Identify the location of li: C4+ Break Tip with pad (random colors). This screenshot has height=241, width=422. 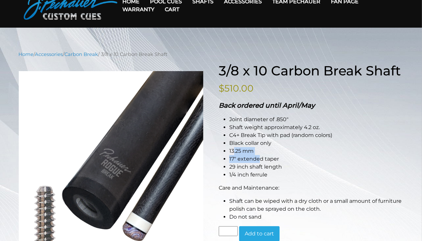
(316, 135).